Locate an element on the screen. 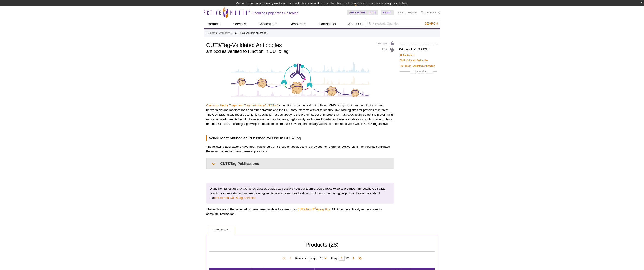 This screenshot has height=270, width=644. a: Antibodies is located at coordinates (225, 33).